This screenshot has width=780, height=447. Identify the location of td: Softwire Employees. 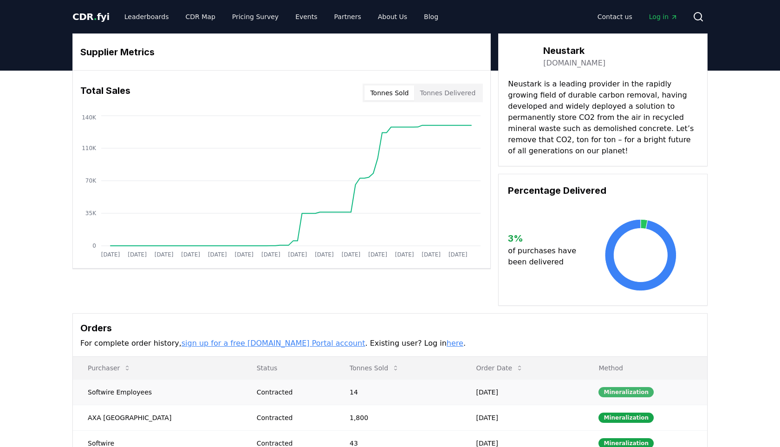
(157, 391).